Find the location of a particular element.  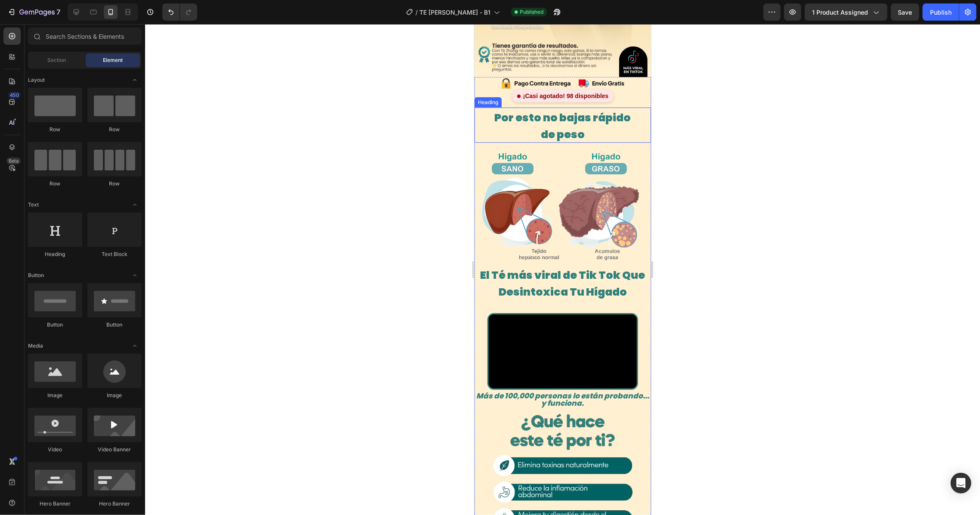

div: Video Banner is located at coordinates (114, 450).